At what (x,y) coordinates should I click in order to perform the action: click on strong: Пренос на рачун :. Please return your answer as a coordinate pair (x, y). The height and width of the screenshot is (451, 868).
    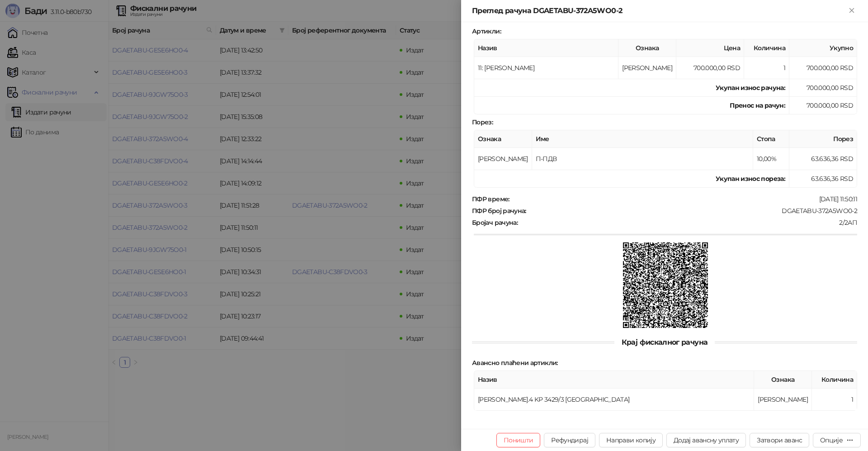
    Looking at the image, I should click on (757, 105).